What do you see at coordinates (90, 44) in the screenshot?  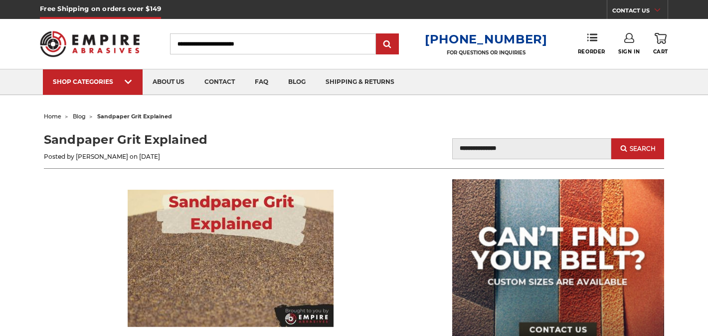 I see `img: Empire Abrasives` at bounding box center [90, 44].